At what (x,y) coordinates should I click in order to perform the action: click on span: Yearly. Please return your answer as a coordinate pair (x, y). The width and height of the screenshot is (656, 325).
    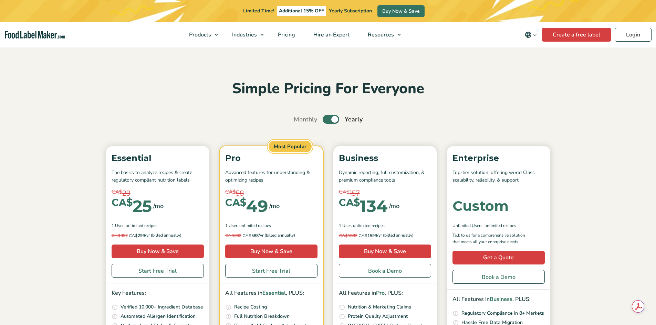
    Looking at the image, I should click on (354, 119).